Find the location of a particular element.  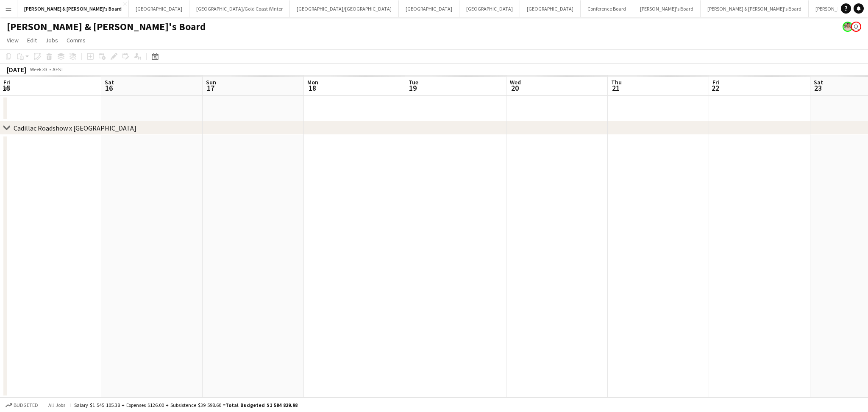

button: Budgeted is located at coordinates (21, 406).